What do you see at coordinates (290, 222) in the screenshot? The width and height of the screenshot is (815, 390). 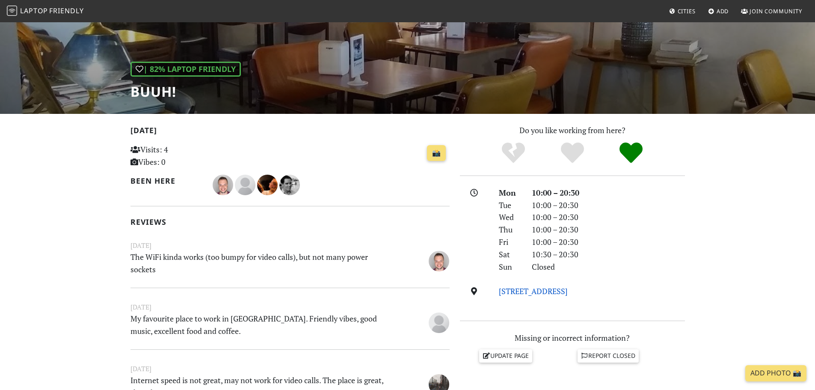 I see `h2: Reviews` at bounding box center [290, 222].